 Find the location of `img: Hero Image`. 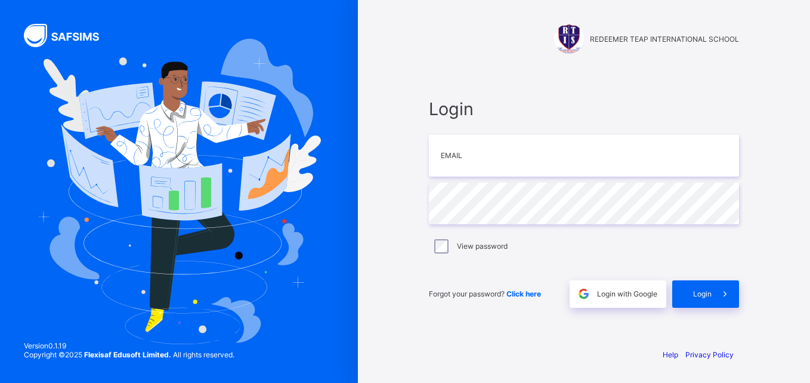

img: Hero Image is located at coordinates (179, 191).